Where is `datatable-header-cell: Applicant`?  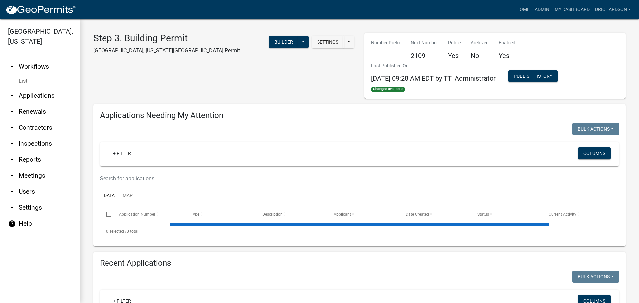 datatable-header-cell: Applicant is located at coordinates (363, 214).